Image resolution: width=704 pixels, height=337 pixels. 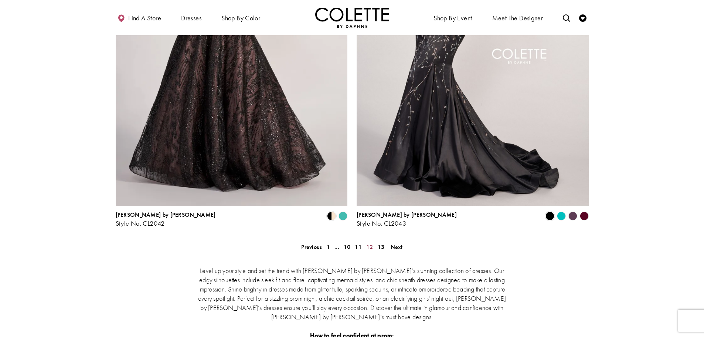 I want to click on i: Turquoise, so click(x=343, y=216).